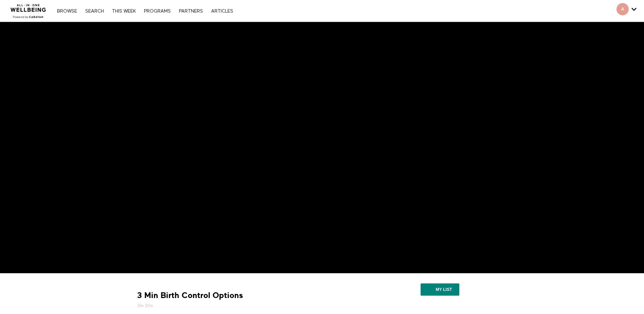 The image size is (644, 314). Describe the element at coordinates (157, 11) in the screenshot. I see `a: PROGRAMS` at that location.